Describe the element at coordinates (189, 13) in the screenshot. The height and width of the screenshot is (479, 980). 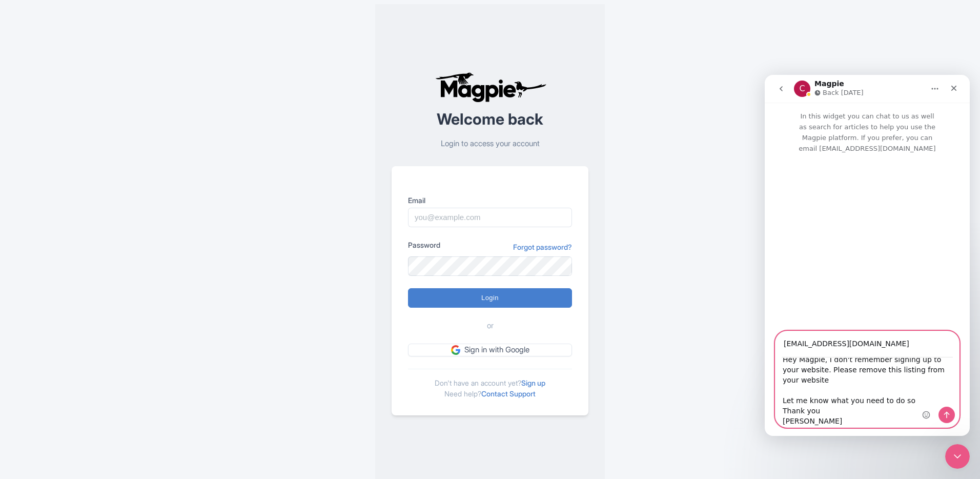
I see `div: Close` at that location.